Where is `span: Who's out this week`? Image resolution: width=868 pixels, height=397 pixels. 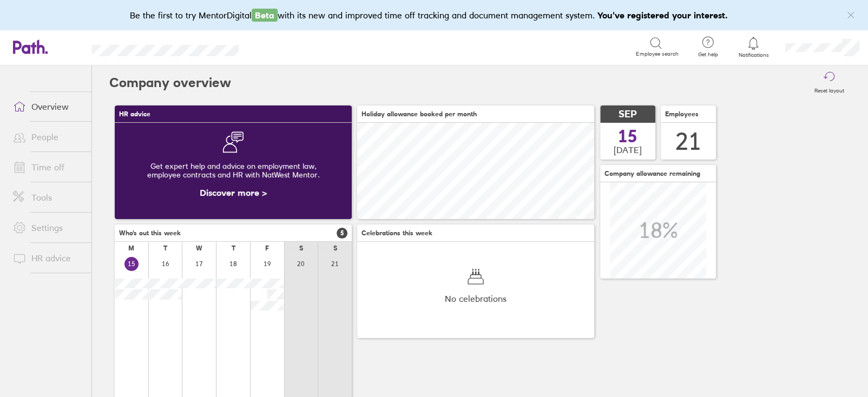
span: Who's out this week is located at coordinates (150, 233).